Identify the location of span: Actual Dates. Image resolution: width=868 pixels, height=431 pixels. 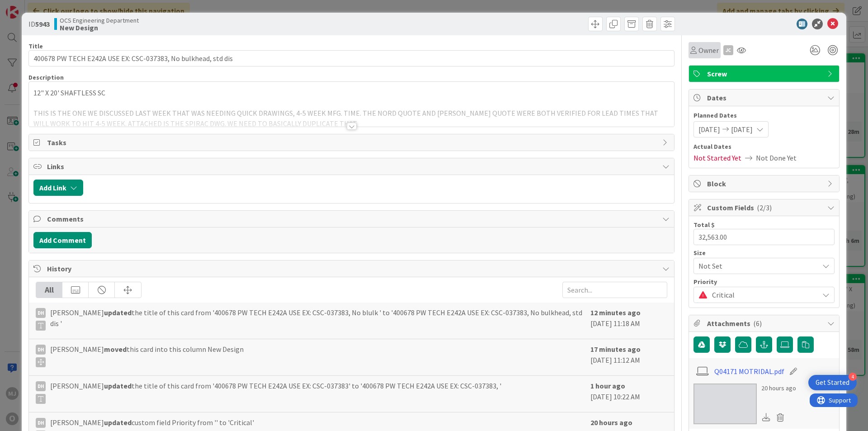
(764, 146).